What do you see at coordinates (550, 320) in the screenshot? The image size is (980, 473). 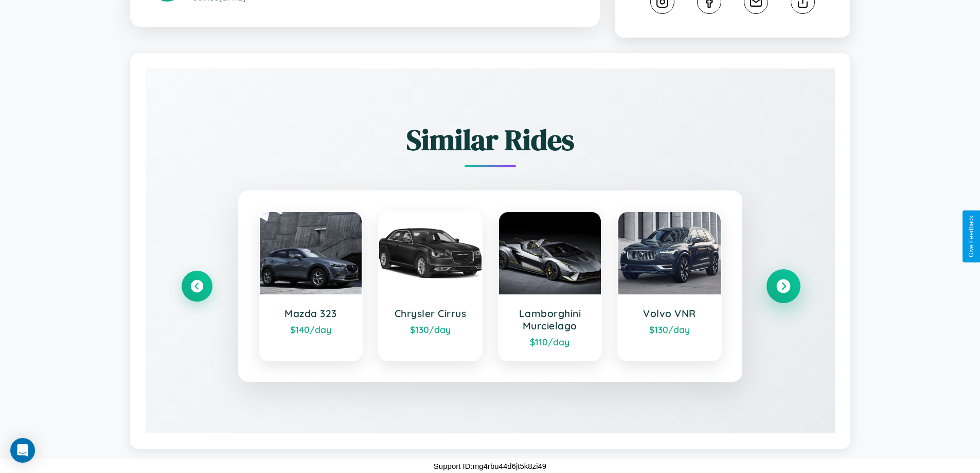 I see `h3: Lamborghini Murcielago` at bounding box center [550, 320].